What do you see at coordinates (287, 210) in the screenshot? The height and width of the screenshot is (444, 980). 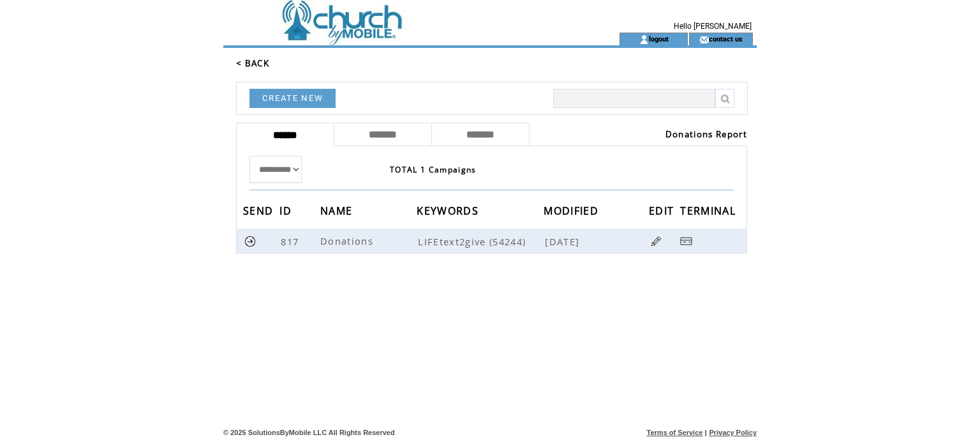 I see `a: ID` at bounding box center [287, 210].